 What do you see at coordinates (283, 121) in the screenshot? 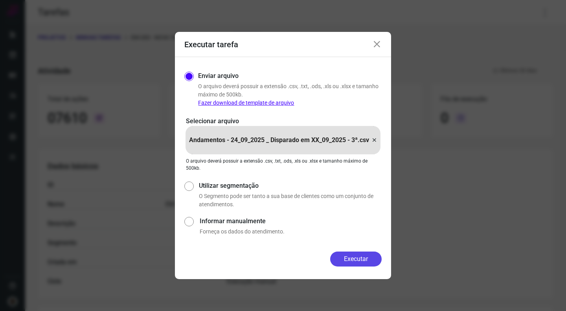
I see `p: Selecionar arquivo` at bounding box center [283, 121].